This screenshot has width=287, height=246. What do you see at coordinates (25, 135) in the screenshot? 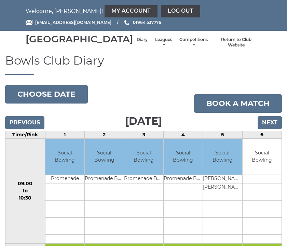
I see `td: Time/Rink` at bounding box center [25, 135].